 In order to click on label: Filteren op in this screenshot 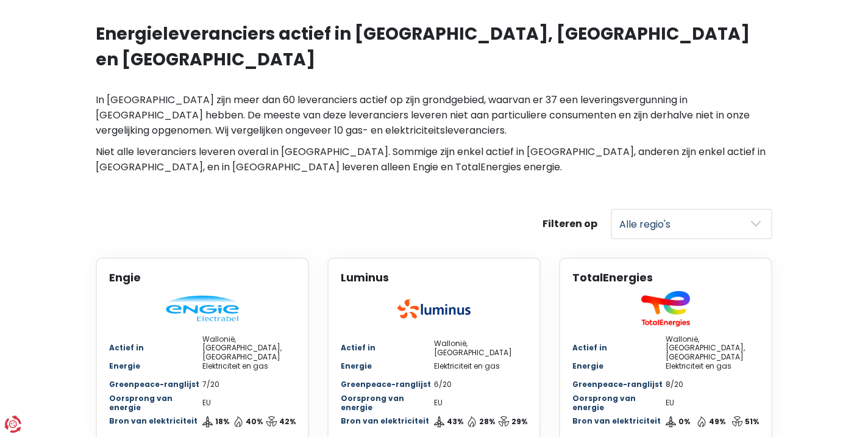, I will do `click(570, 224)`.